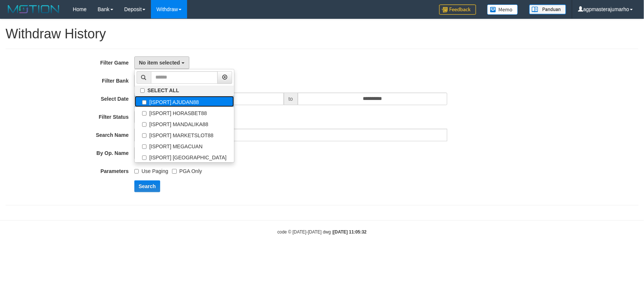 Image resolution: width=644 pixels, height=308 pixels. Describe the element at coordinates (458, 10) in the screenshot. I see `img: Feedback.jpg` at that location.